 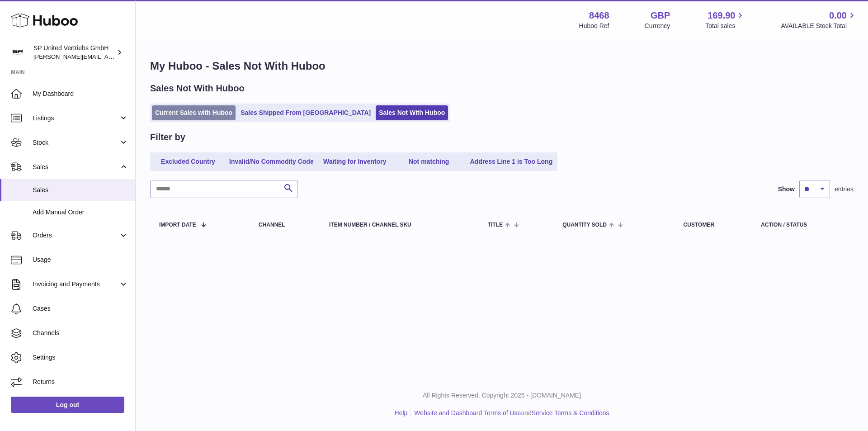 What do you see at coordinates (67, 404) in the screenshot?
I see `a: Log out` at bounding box center [67, 404].